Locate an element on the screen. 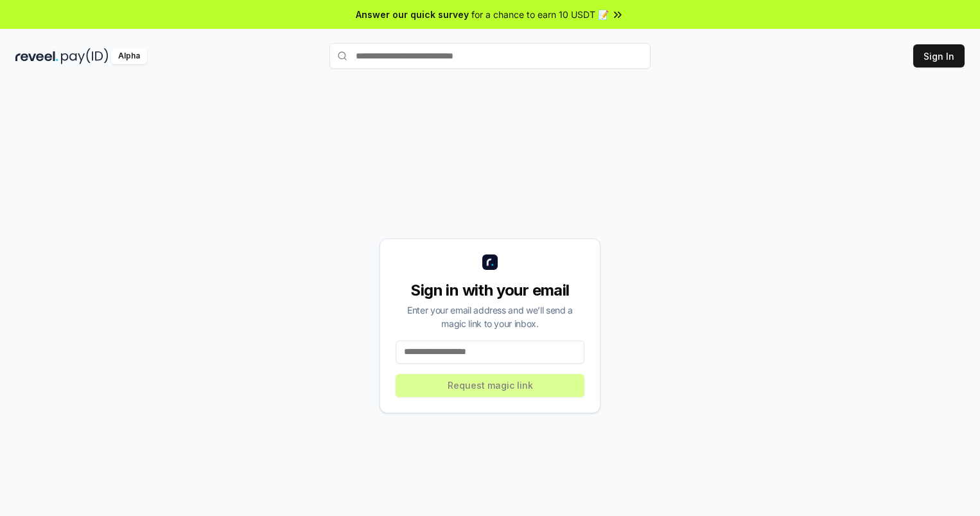 This screenshot has height=516, width=980. span: for a chance to earn 10 USDT 📝 is located at coordinates (541, 14).